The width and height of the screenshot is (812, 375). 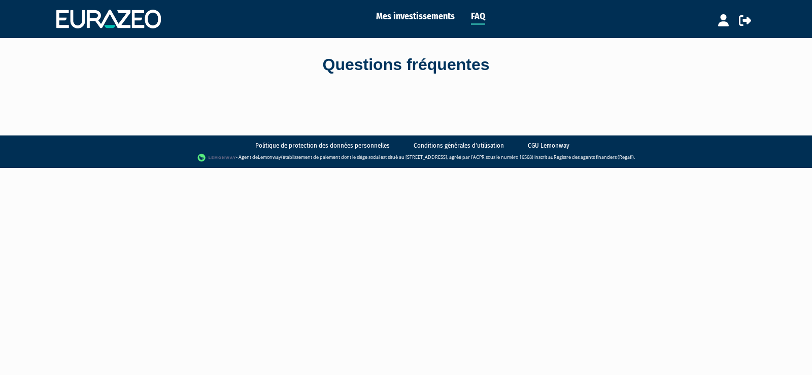 I want to click on a: Registre des agents financiers (Regafi), so click(x=594, y=157).